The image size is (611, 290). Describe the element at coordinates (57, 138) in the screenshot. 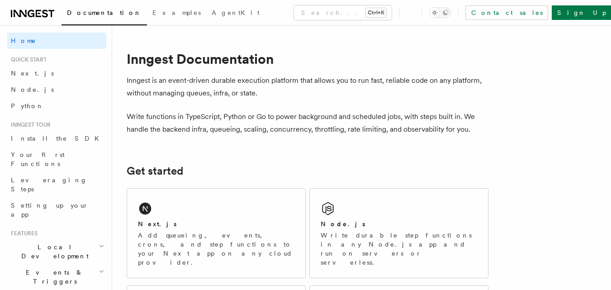

I see `a: Install the SDK` at that location.